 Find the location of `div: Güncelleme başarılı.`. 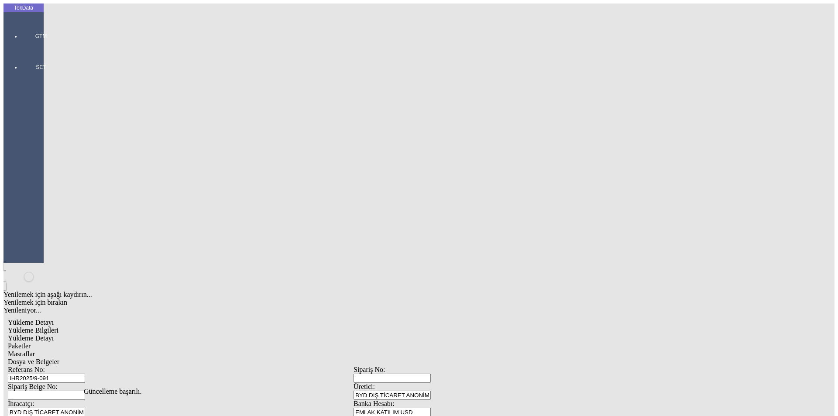

div: Güncelleme başarılı. is located at coordinates (419, 392).